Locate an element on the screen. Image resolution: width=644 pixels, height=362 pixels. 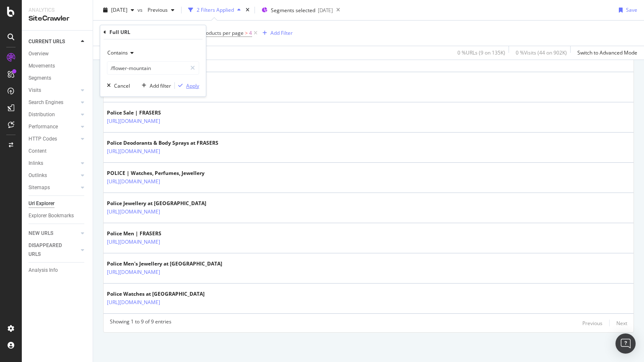
div: Sitemaps is located at coordinates (39, 188).